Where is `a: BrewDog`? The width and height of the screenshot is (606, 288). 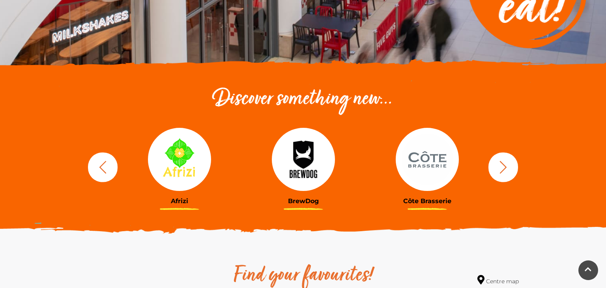 a: BrewDog is located at coordinates (303, 166).